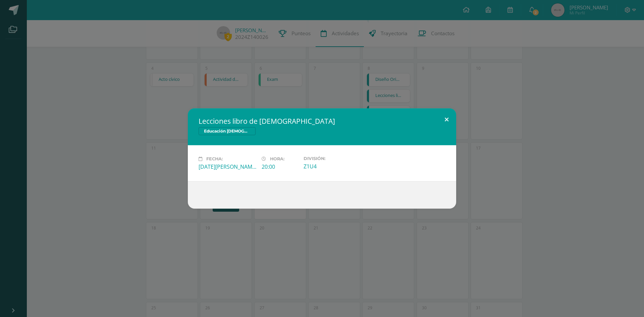 This screenshot has height=317, width=644. I want to click on div: Z1U4, so click(332, 167).